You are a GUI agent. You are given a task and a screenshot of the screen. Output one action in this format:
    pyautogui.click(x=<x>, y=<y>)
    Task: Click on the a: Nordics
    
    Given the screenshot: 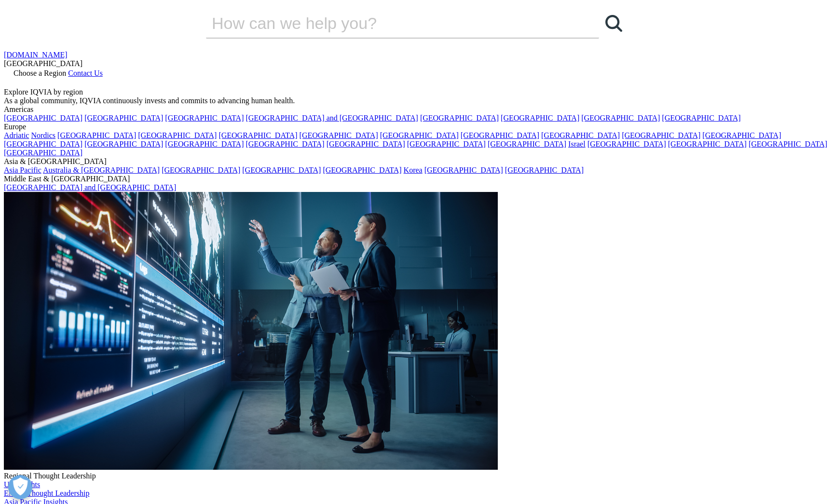 What is the action you would take?
    pyautogui.click(x=43, y=135)
    